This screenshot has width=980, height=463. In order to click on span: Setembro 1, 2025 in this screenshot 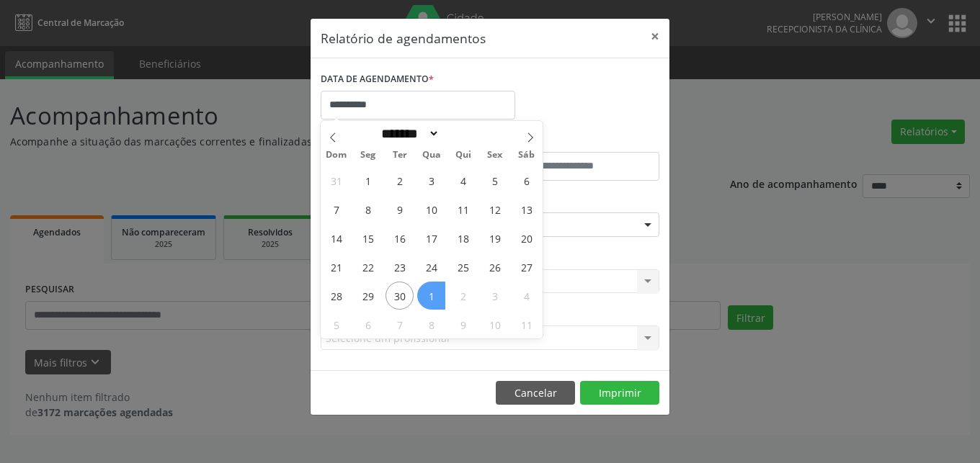, I will do `click(367, 180)`.